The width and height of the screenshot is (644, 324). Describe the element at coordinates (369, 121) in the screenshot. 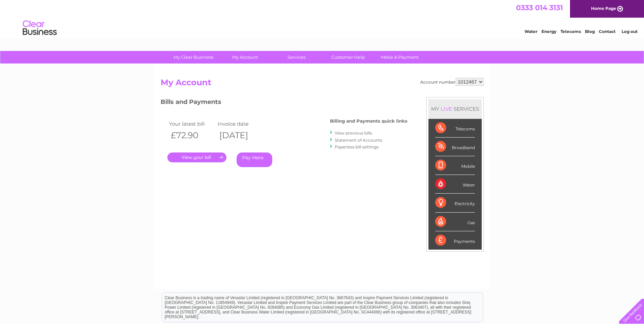

I see `h4: Billing and Payments quick links` at that location.